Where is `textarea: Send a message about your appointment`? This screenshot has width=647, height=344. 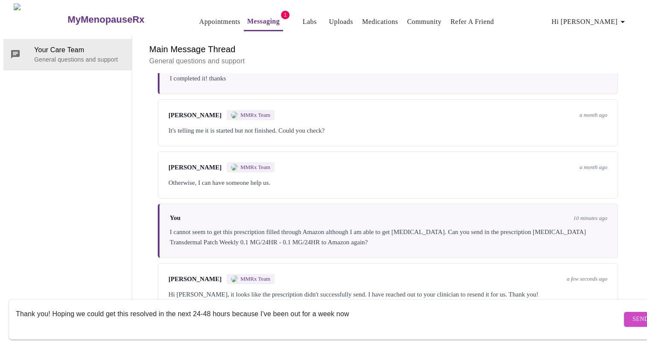
textarea: Send a message about your appointment is located at coordinates (319, 319).